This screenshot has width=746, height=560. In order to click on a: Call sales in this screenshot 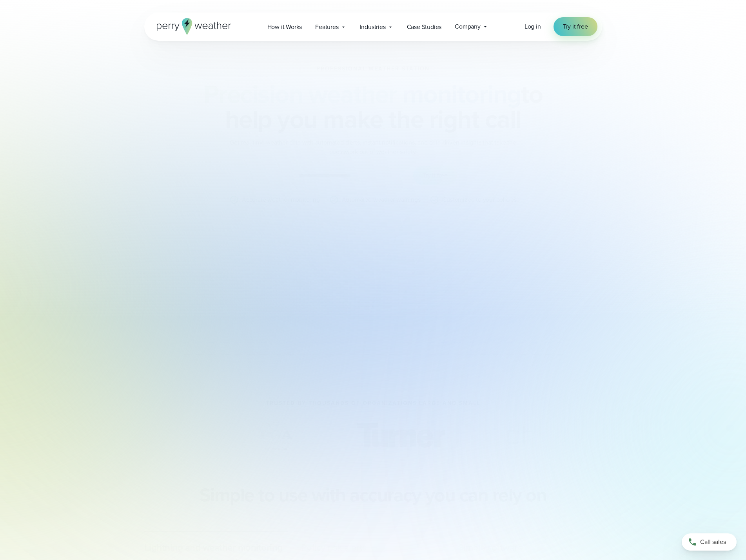, I will do `click(709, 542)`.